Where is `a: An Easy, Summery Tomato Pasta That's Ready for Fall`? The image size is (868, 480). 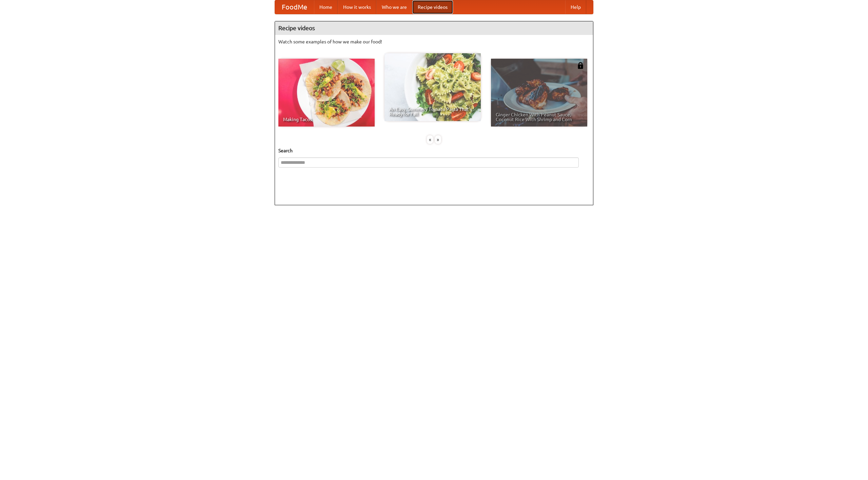
a: An Easy, Summery Tomato Pasta That's Ready for Fall is located at coordinates (432, 87).